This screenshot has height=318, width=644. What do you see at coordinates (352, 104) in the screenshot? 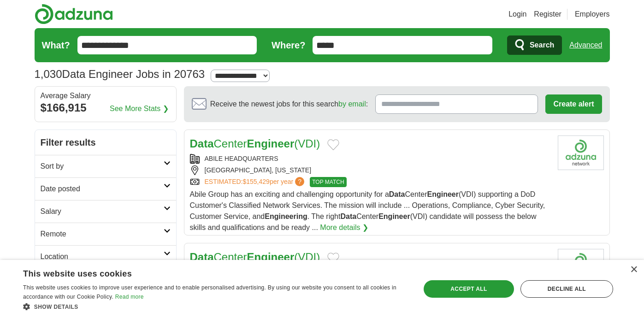
I see `a: by email` at bounding box center [352, 104].